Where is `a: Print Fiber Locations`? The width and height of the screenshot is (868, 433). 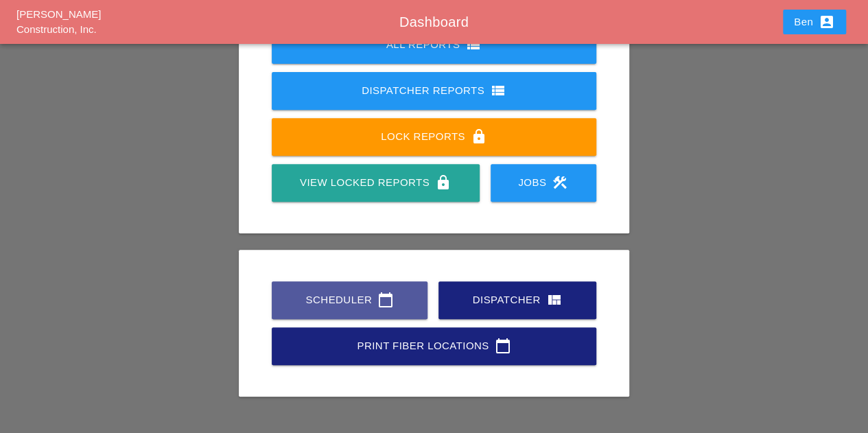 a: Print Fiber Locations is located at coordinates (434, 347).